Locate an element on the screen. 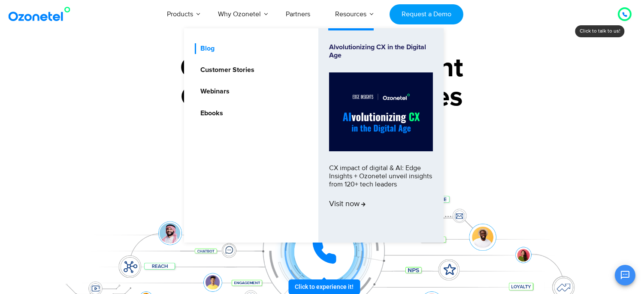 The image size is (644, 294). div: Orchestrate Intelligent is located at coordinates (322, 68).